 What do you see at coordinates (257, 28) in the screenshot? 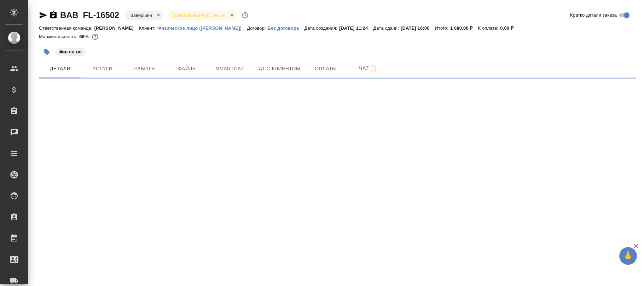
I see `p: Договор:` at bounding box center [257, 28].